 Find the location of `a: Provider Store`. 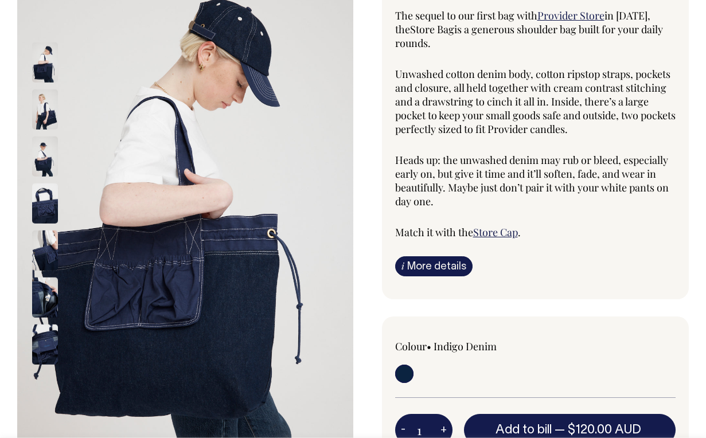

a: Provider Store is located at coordinates (570, 15).